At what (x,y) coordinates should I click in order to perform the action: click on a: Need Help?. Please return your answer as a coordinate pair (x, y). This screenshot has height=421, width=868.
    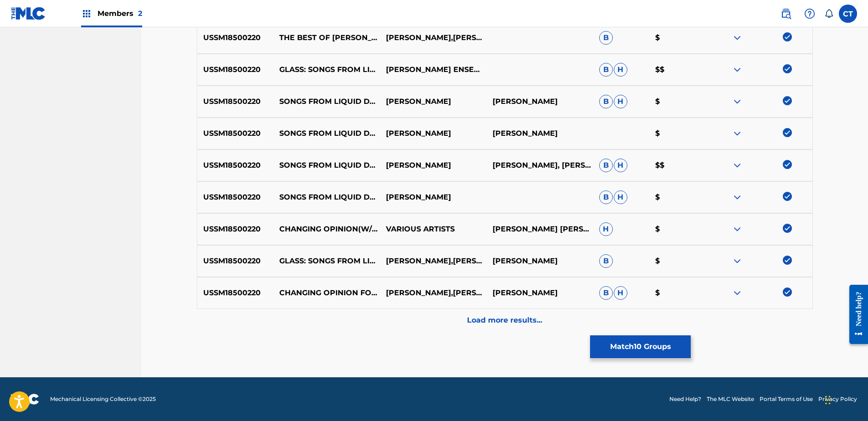
    Looking at the image, I should click on (686, 400).